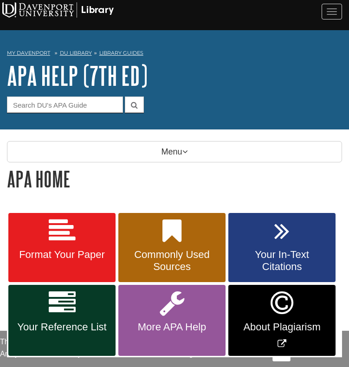  What do you see at coordinates (58, 10) in the screenshot?
I see `img: Davenport University Logo` at bounding box center [58, 10].